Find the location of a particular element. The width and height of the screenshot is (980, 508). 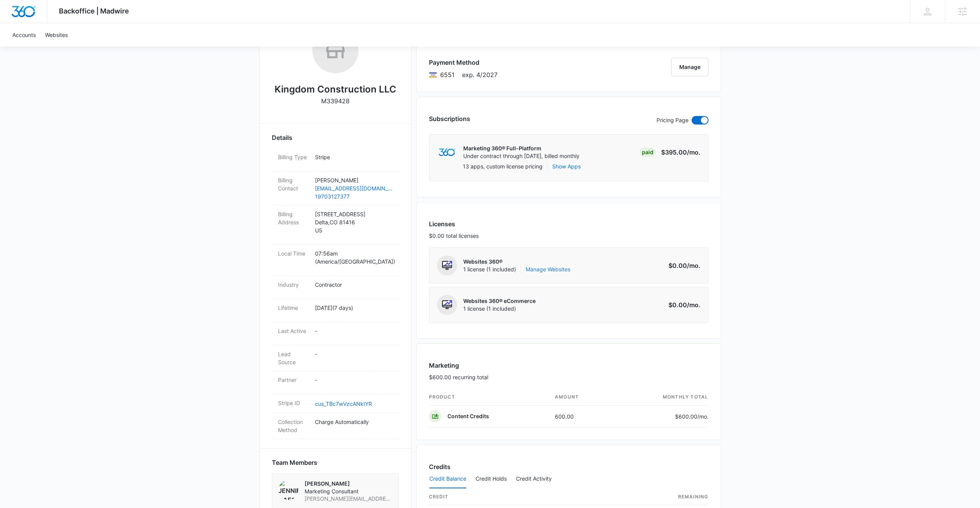

td: 600.00 is located at coordinates (581, 417).